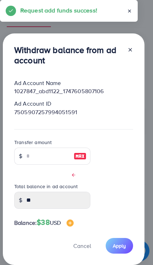 The height and width of the screenshot is (265, 153). What do you see at coordinates (74, 103) in the screenshot?
I see `div: Ad Account ID` at bounding box center [74, 103].